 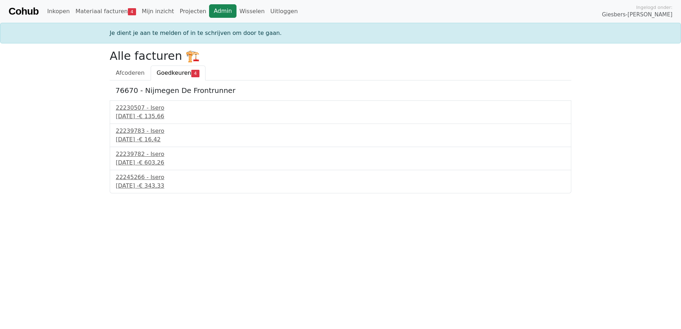 I want to click on a: Wisselen, so click(x=252, y=11).